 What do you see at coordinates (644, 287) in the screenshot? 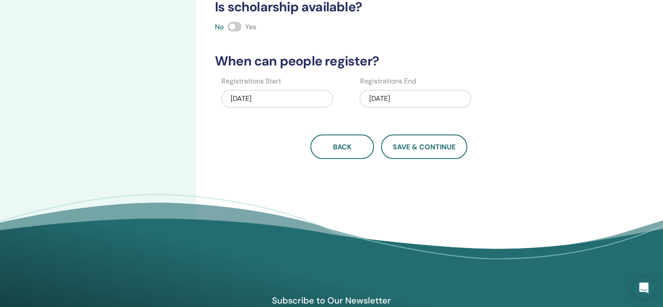
I see `div: Open Intercom Messenger` at bounding box center [644, 287].